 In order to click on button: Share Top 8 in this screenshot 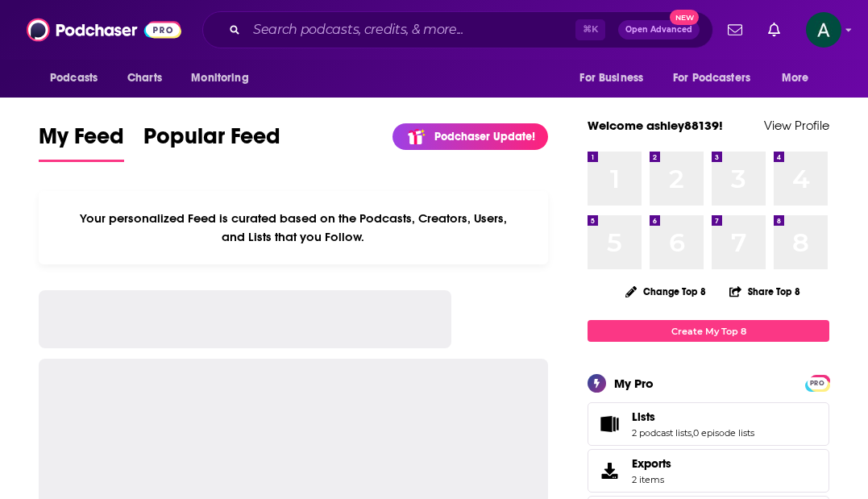, I will do `click(765, 291)`.